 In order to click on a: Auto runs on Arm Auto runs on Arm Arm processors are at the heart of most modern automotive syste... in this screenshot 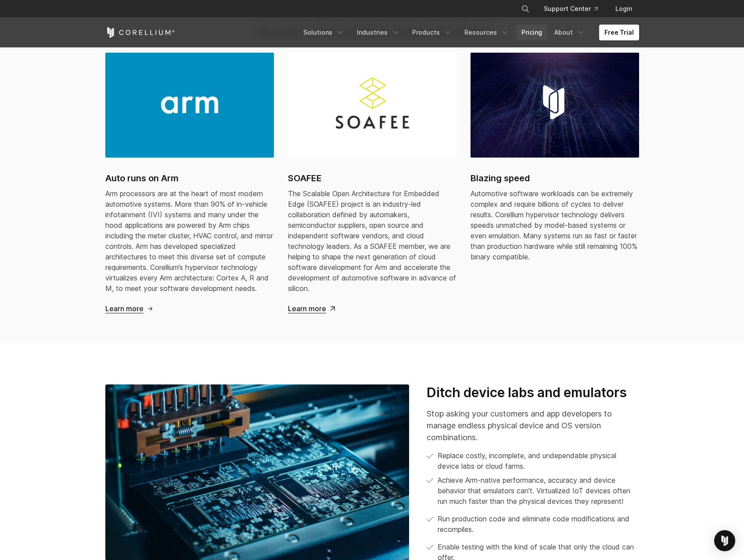, I will do `click(189, 184)`.